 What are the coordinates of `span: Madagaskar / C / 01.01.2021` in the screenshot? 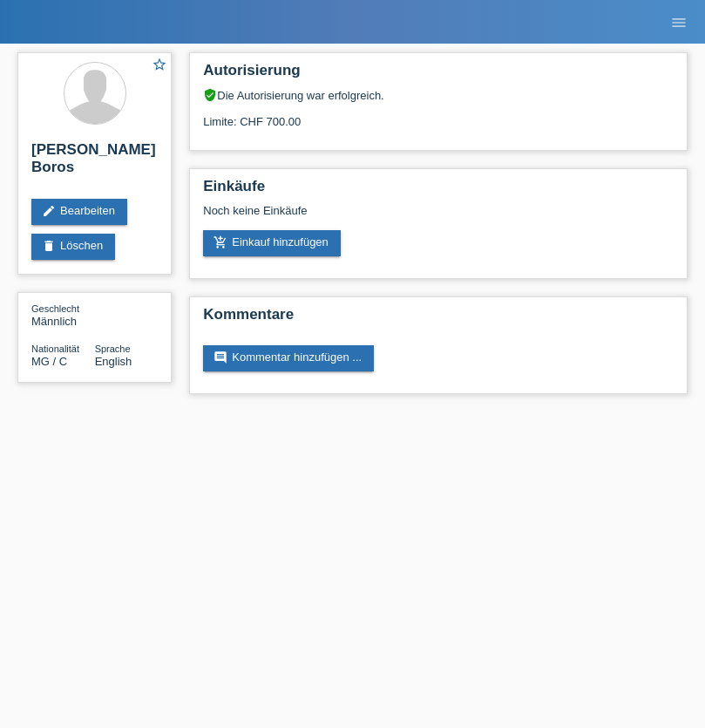 It's located at (49, 361).